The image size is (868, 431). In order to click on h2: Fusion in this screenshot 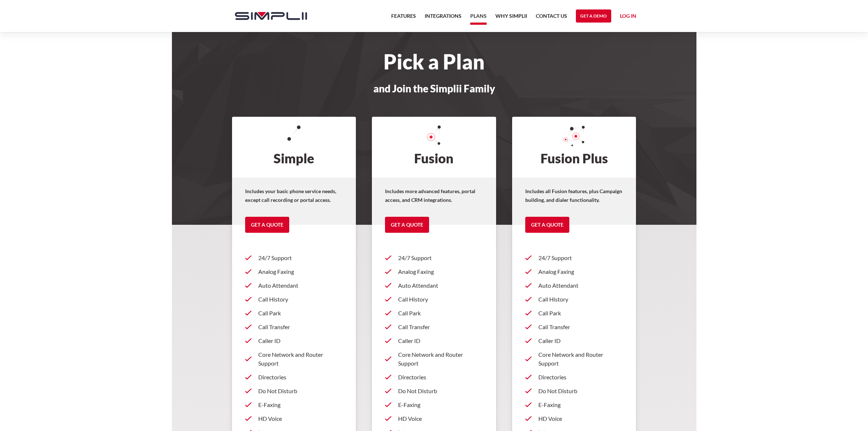, I will do `click(434, 147)`.